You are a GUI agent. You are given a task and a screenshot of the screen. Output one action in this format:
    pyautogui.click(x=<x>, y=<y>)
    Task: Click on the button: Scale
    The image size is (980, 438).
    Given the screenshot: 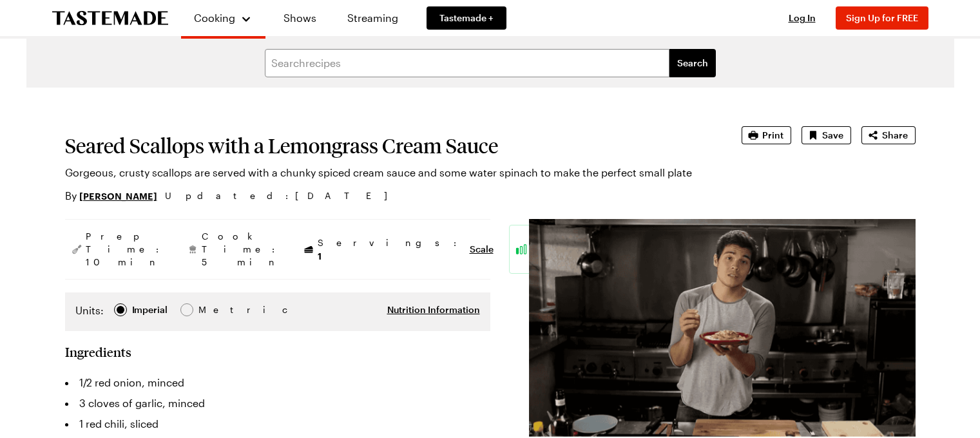 What is the action you would take?
    pyautogui.click(x=481, y=249)
    